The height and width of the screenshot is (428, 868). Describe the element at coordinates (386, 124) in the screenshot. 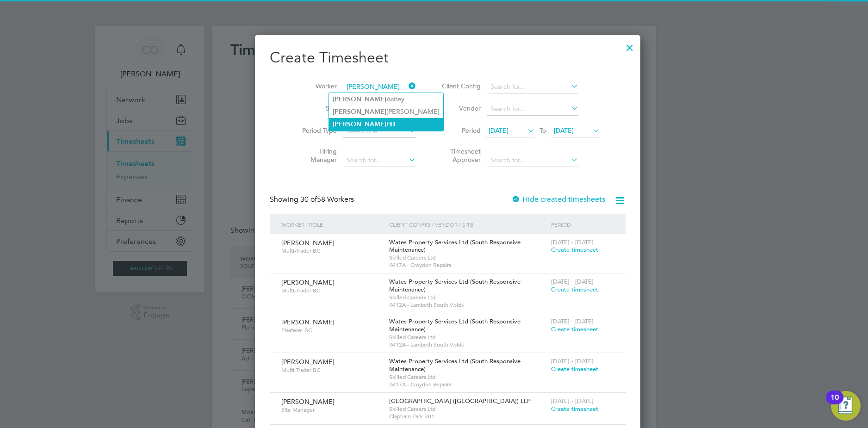

I see `li: Hill` at that location.